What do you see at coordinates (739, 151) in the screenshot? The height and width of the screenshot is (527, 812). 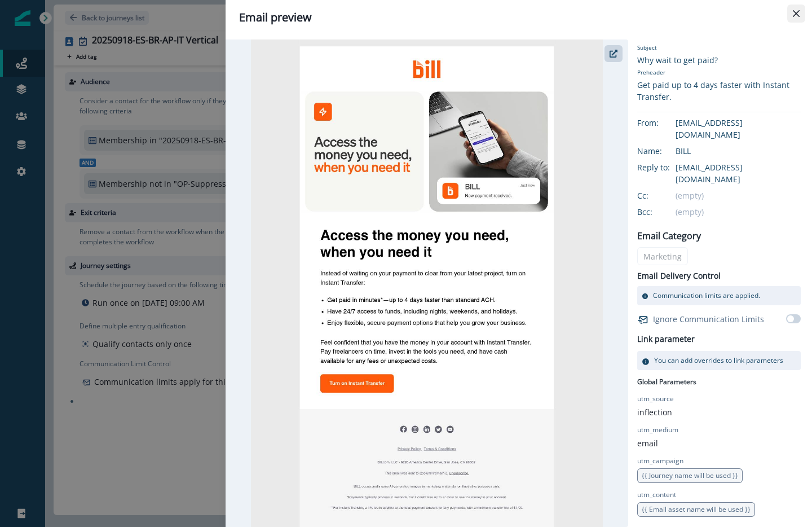 I see `div: BILL` at bounding box center [739, 151].